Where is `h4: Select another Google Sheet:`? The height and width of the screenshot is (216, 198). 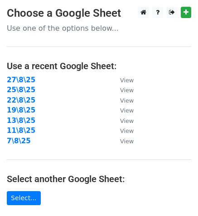 h4: Select another Google Sheet: is located at coordinates (99, 179).